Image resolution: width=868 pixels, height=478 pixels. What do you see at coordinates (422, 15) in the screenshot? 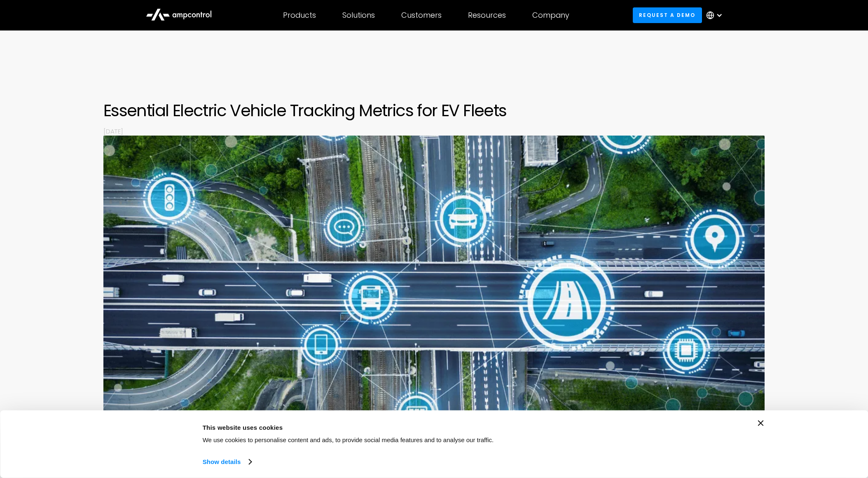
I see `div: Customers` at bounding box center [422, 15].